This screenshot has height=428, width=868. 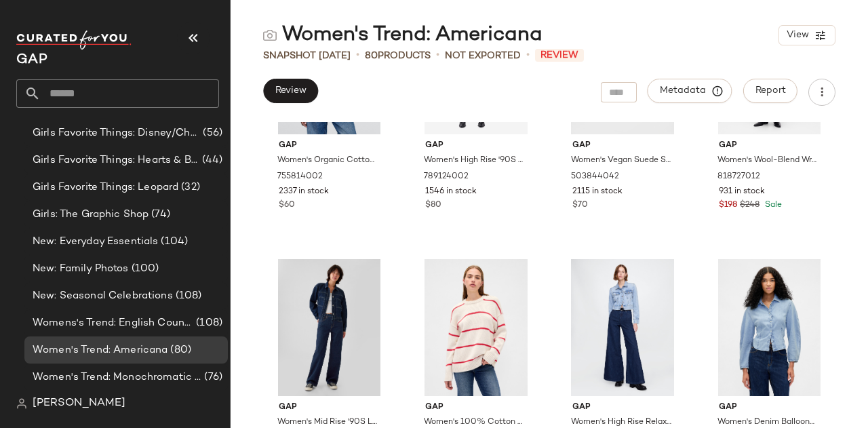 What do you see at coordinates (690, 91) in the screenshot?
I see `span: Metadata` at bounding box center [690, 91].